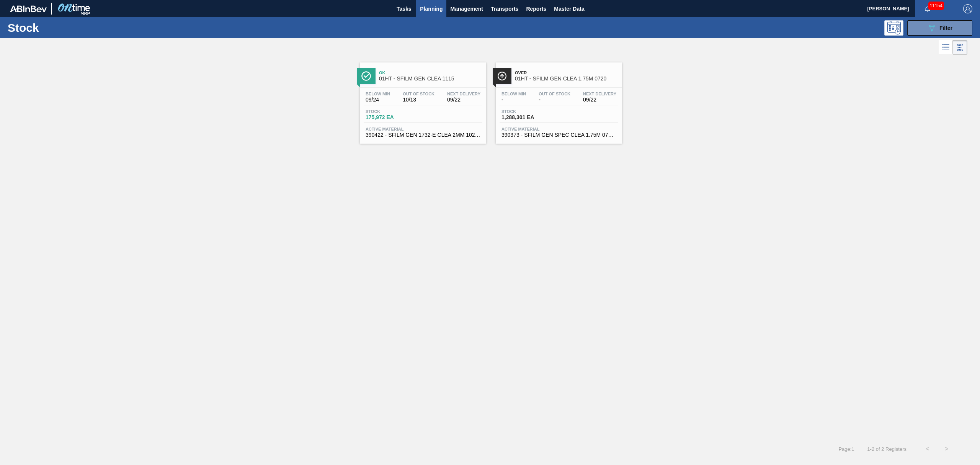 This screenshot has height=465, width=980. What do you see at coordinates (967, 9) in the screenshot?
I see `img: Logout` at bounding box center [967, 9].